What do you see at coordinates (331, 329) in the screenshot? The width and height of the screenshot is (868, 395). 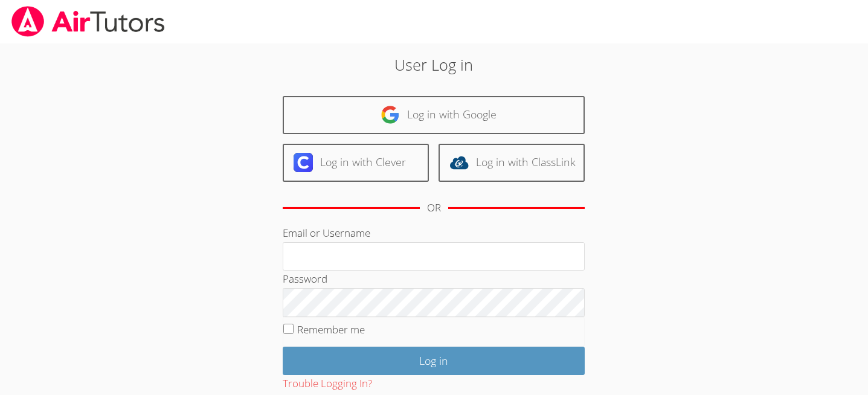 I see `label: Remember me` at bounding box center [331, 329].